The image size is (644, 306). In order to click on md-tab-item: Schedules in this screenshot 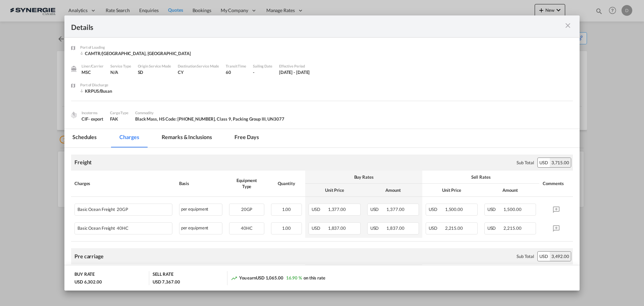, I will do `click(84, 138)`.